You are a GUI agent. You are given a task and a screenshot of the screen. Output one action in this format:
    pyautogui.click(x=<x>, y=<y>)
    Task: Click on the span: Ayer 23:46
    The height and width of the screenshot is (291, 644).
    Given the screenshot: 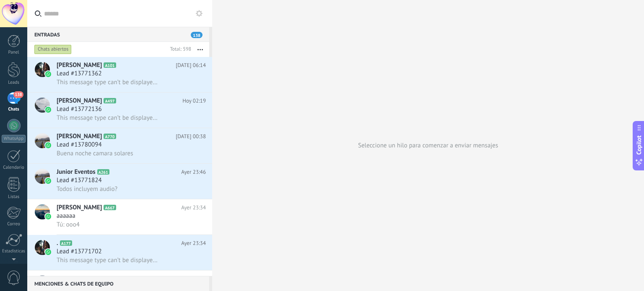 What is the action you would take?
    pyautogui.click(x=193, y=172)
    